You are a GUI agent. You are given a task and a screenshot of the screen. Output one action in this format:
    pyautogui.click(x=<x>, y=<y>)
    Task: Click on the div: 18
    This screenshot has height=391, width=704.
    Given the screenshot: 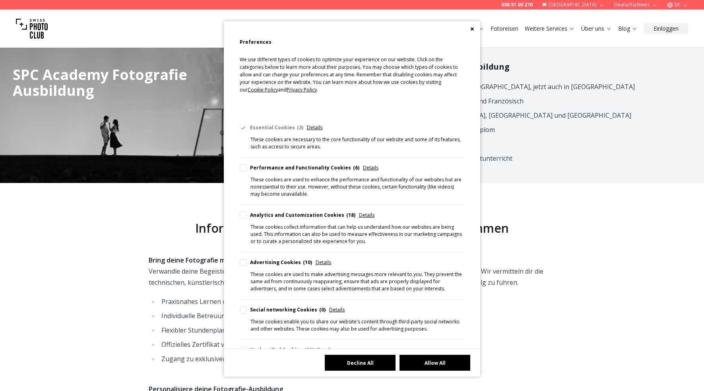 What is the action you would take?
    pyautogui.click(x=351, y=215)
    